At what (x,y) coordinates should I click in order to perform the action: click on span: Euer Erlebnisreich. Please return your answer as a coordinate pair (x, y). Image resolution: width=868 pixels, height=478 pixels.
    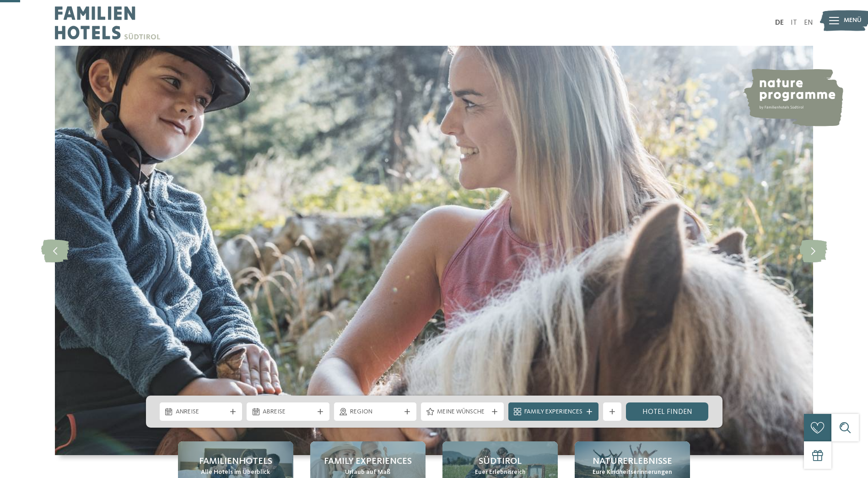
    Looking at the image, I should click on (500, 472).